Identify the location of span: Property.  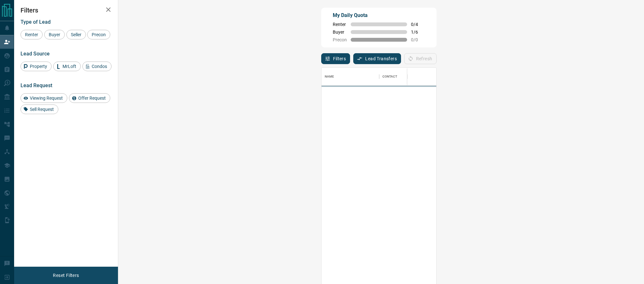
(39, 66).